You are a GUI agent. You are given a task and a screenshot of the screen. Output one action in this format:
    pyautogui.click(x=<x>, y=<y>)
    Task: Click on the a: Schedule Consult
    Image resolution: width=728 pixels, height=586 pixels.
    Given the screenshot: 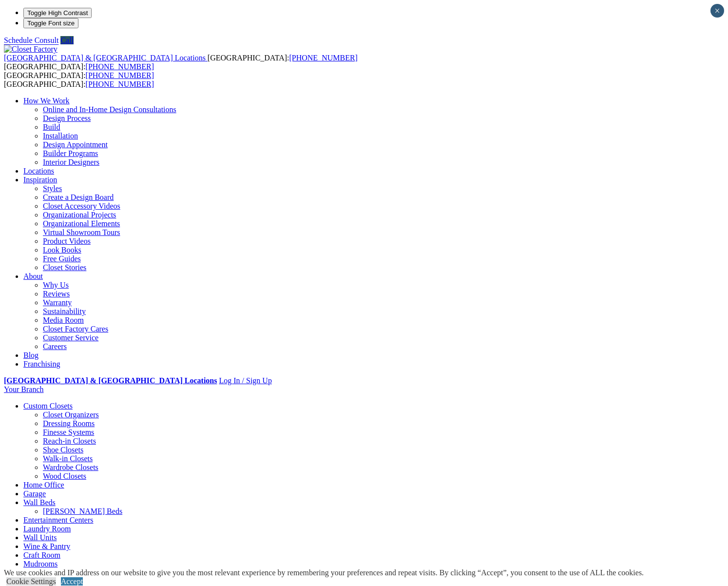 What is the action you would take?
    pyautogui.click(x=31, y=40)
    